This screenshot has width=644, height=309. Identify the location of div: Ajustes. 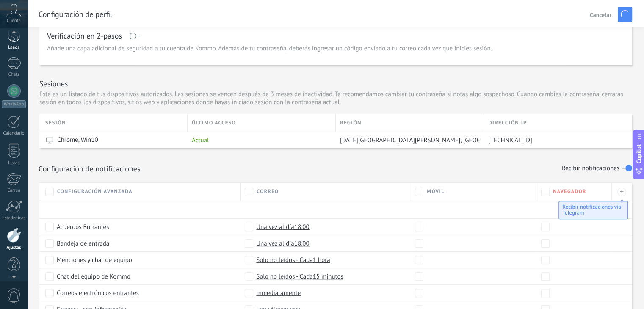
(14, 248).